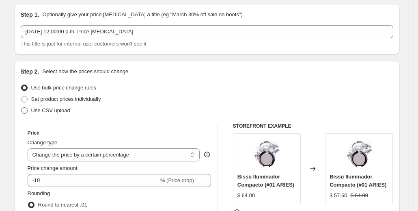 The height and width of the screenshot is (211, 418). I want to click on span: Change type, so click(43, 142).